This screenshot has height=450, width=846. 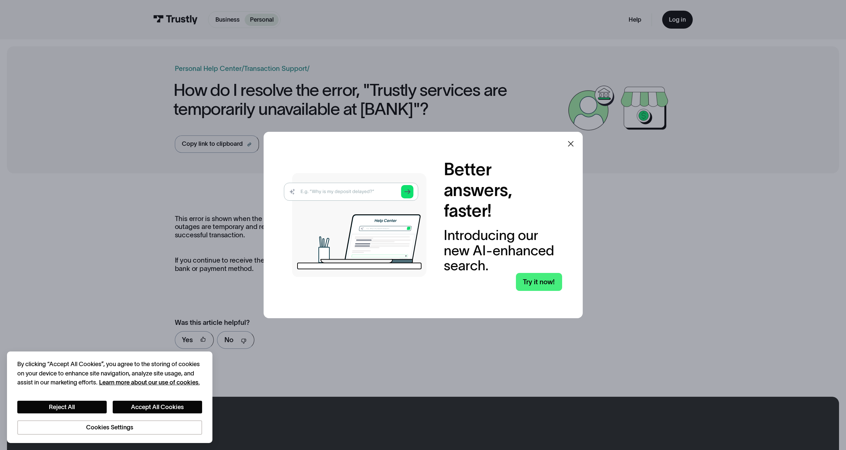 What do you see at coordinates (503, 250) in the screenshot?
I see `div: Introducing our new AI-enhanced search.` at bounding box center [503, 250].